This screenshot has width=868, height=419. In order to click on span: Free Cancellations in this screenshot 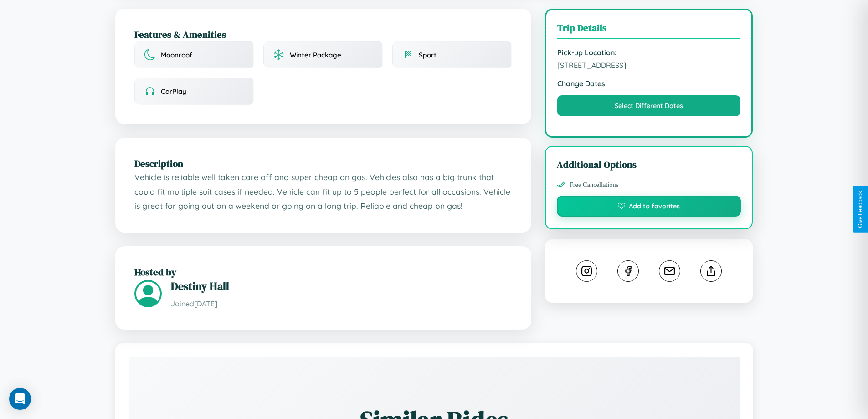, I will do `click(594, 185)`.